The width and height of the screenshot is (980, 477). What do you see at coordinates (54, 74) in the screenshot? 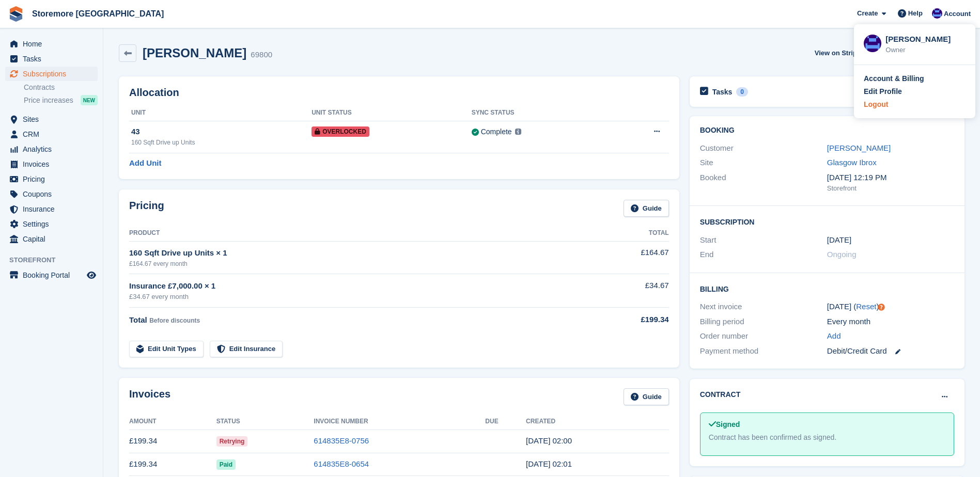
I see `span: Subscriptions` at bounding box center [54, 74].